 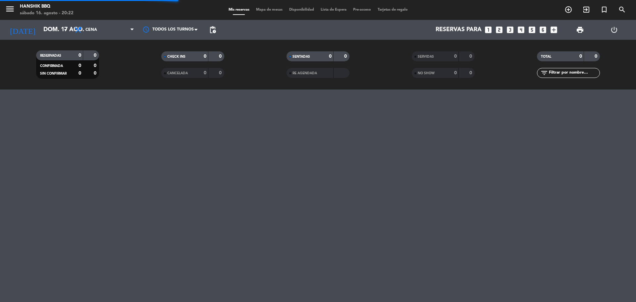 I want to click on span: SIN CONFIRMAR, so click(x=53, y=74).